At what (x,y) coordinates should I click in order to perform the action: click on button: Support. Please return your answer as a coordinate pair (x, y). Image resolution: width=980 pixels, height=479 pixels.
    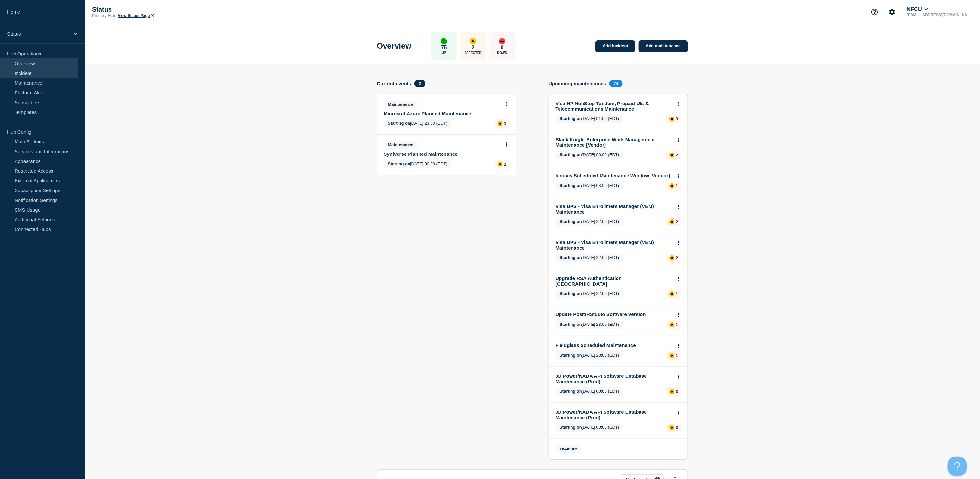
    Looking at the image, I should click on (875, 12).